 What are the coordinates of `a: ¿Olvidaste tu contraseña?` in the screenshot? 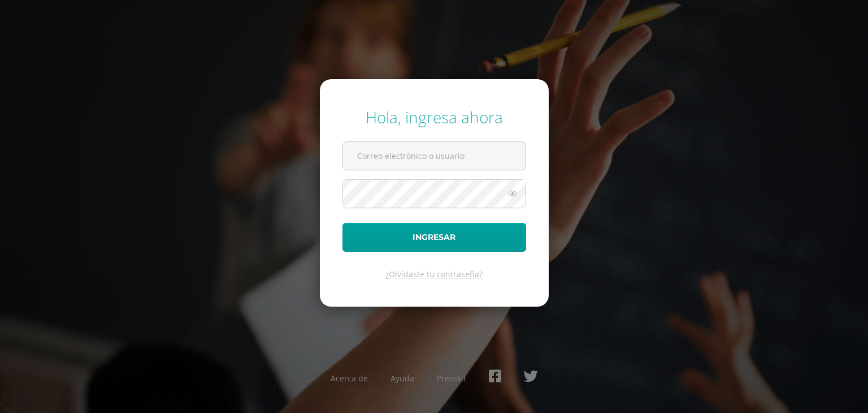 It's located at (434, 274).